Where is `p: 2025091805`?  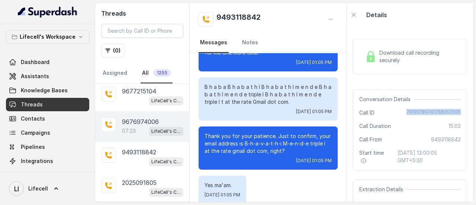
p: 2025091805 is located at coordinates (139, 182).